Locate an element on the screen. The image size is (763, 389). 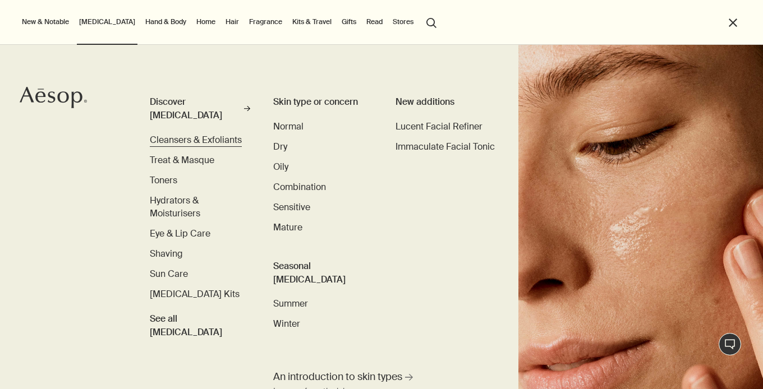
a: Treat & Masque is located at coordinates (182, 160).